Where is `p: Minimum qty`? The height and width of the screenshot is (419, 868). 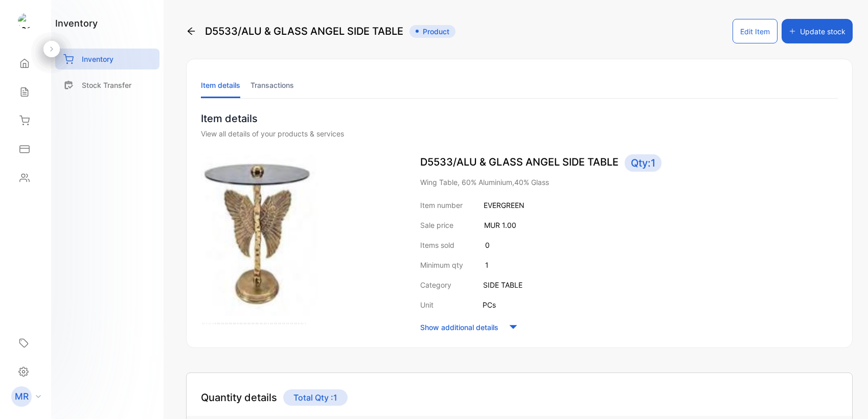 p: Minimum qty is located at coordinates (442, 264).